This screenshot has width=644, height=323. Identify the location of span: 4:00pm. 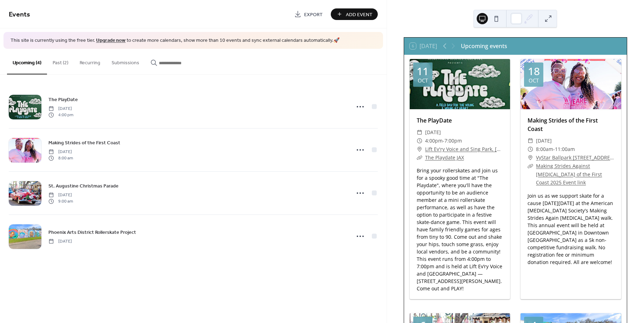
(434, 141).